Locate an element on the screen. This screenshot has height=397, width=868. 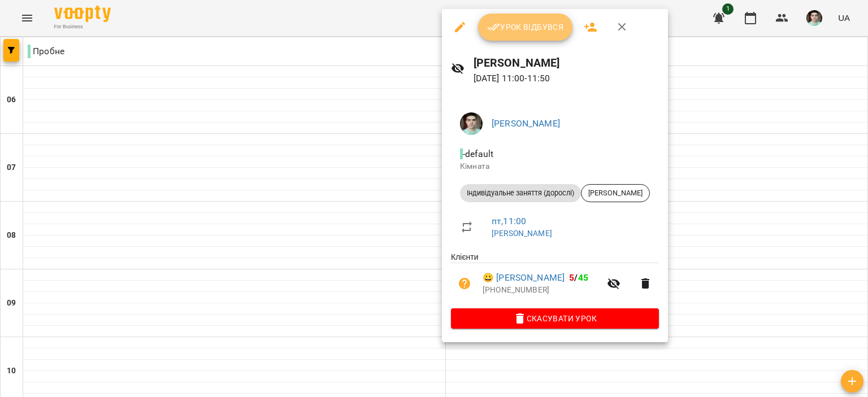
span: 45 is located at coordinates (583, 277).